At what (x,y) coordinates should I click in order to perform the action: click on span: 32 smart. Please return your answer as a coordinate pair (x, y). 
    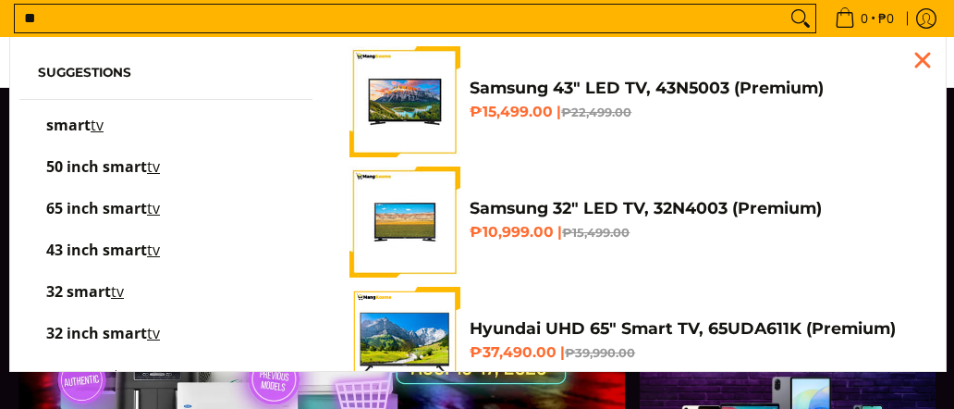
    Looking at the image, I should click on (79, 291).